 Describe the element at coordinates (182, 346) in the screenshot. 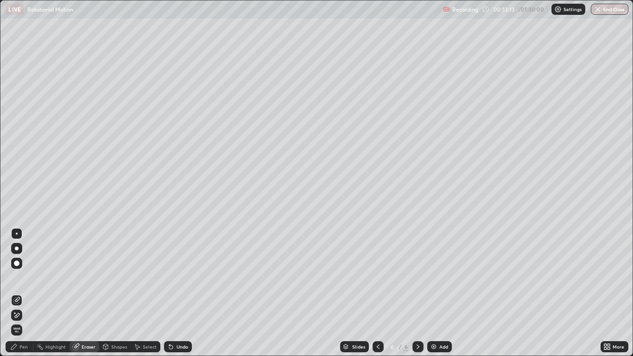

I see `div: Undo` at that location.